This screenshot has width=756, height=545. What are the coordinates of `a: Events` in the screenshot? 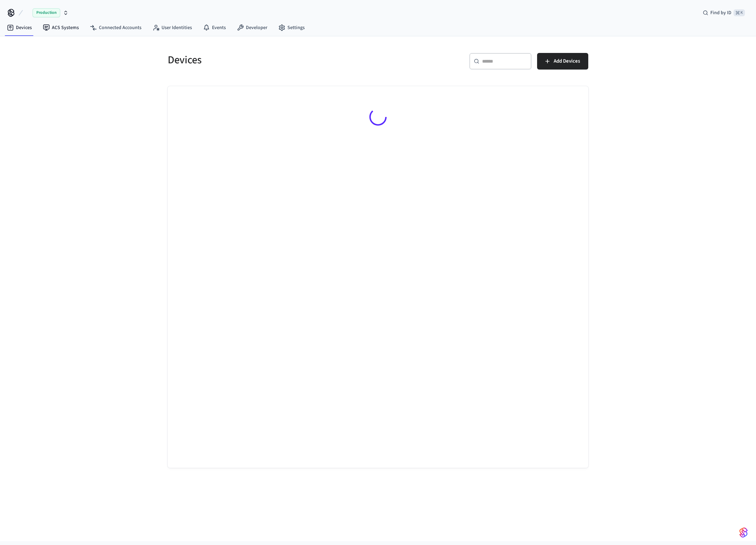 It's located at (214, 28).